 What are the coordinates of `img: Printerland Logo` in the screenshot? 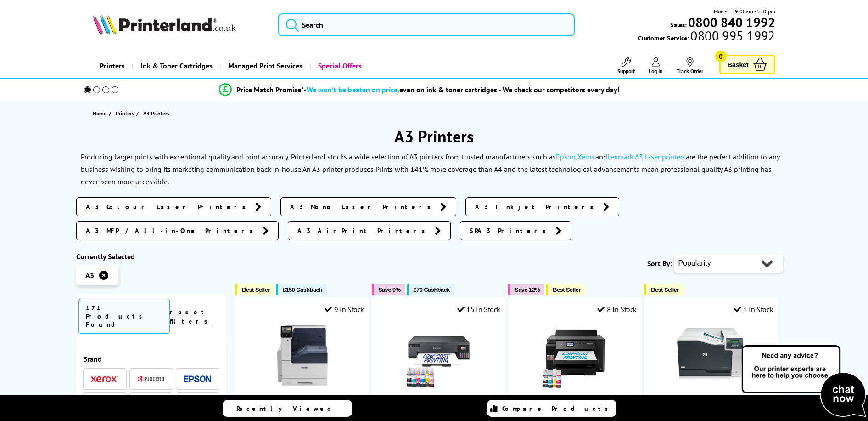 It's located at (164, 24).